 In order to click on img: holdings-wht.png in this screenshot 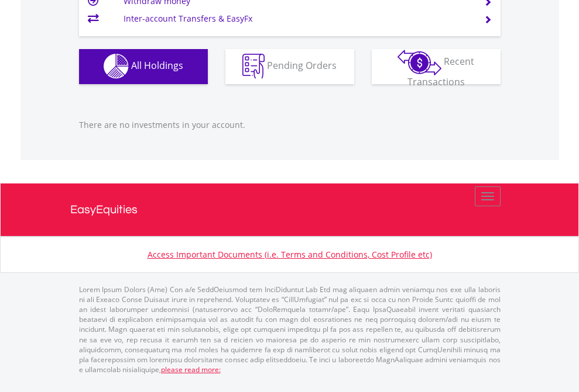, I will do `click(116, 66)`.